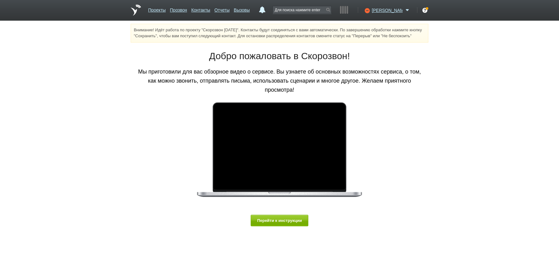 The width and height of the screenshot is (559, 267). I want to click on input: Для поиска нажмите enter, so click(302, 10).